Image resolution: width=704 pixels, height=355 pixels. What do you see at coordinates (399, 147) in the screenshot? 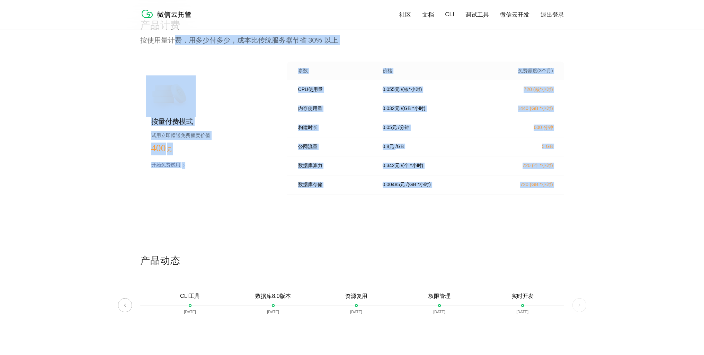
I see `p: / GB` at bounding box center [399, 147].